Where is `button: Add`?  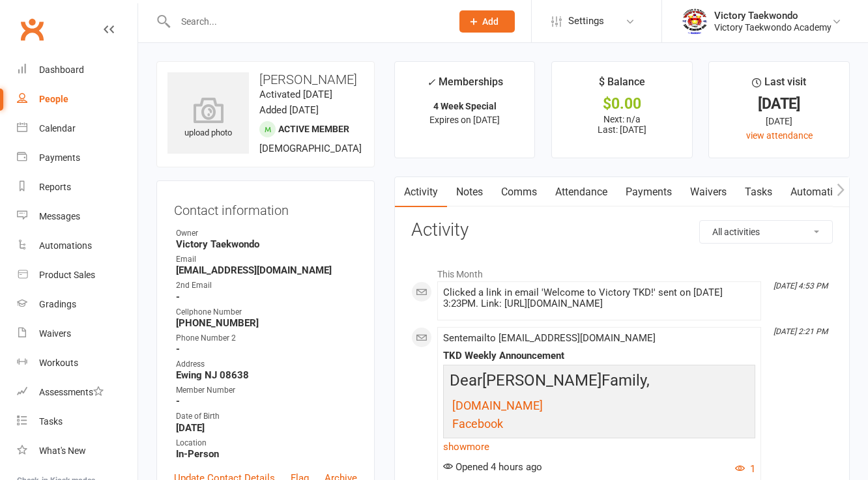
button: Add is located at coordinates (486, 21).